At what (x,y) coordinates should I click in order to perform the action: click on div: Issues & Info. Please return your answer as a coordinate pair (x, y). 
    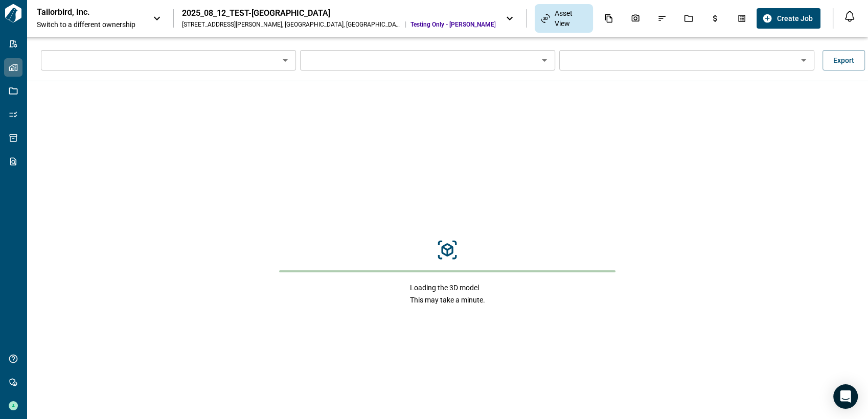
    Looking at the image, I should click on (662, 18).